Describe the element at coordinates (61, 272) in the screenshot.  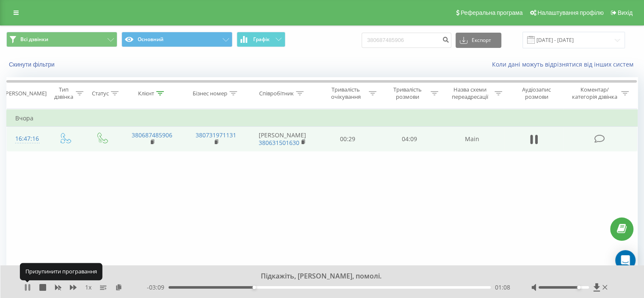
I see `div: Призупинити програвання` at that location.